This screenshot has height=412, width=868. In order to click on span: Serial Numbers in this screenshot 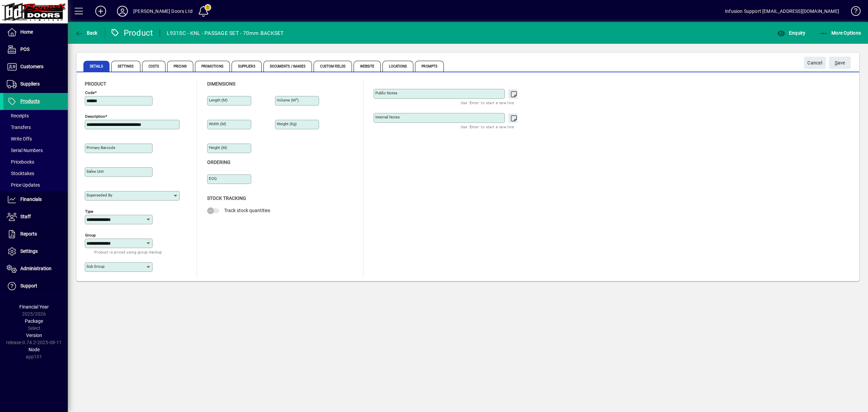, I will do `click(25, 150)`.